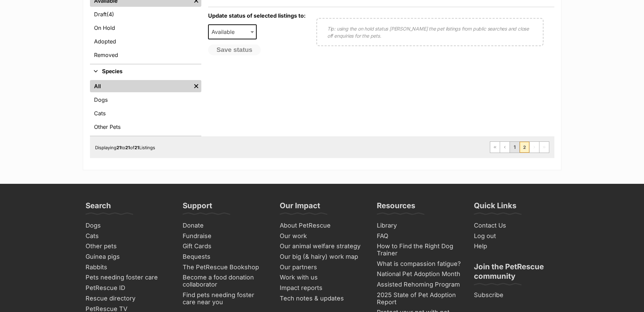  Describe the element at coordinates (322, 298) in the screenshot. I see `a: Tech notes & updates` at that location.